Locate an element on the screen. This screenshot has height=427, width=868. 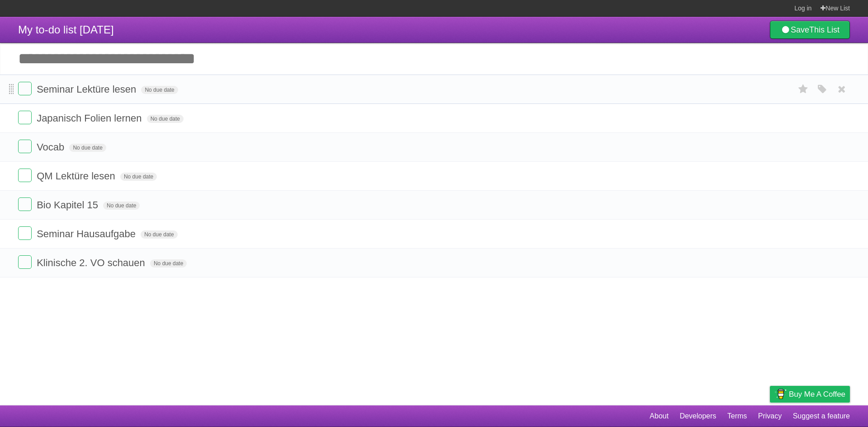
a: Developers is located at coordinates (697, 416).